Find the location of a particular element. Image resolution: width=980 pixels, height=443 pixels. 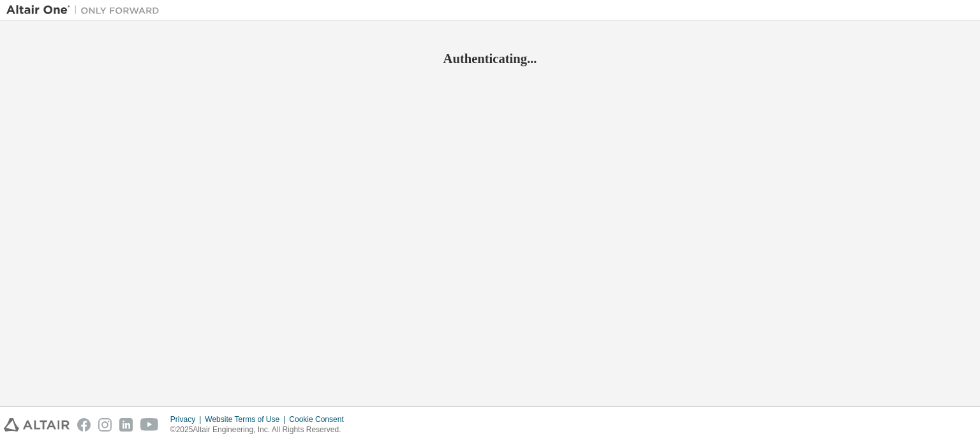

img: linkedin.svg is located at coordinates (126, 425).